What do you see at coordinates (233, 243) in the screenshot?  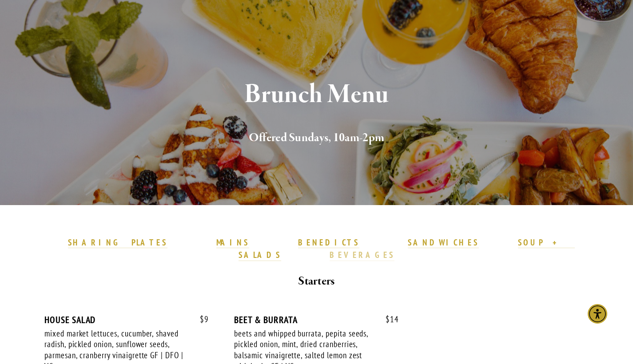 I see `a: MAINS` at bounding box center [233, 243].